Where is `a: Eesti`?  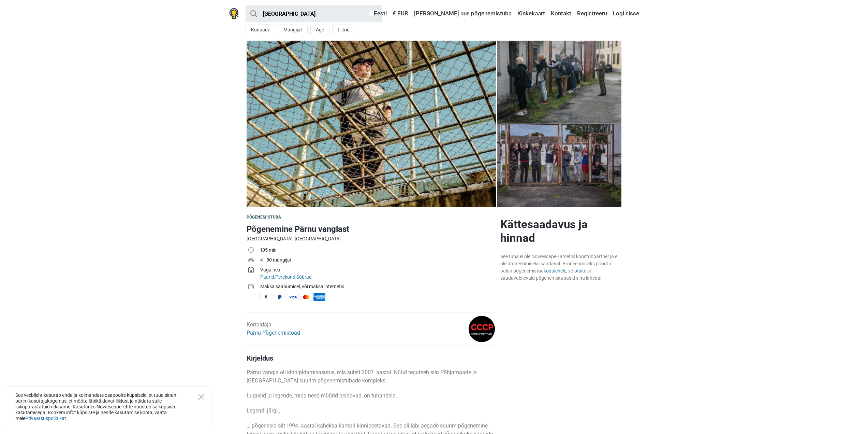
a: Eesti is located at coordinates (378, 14).